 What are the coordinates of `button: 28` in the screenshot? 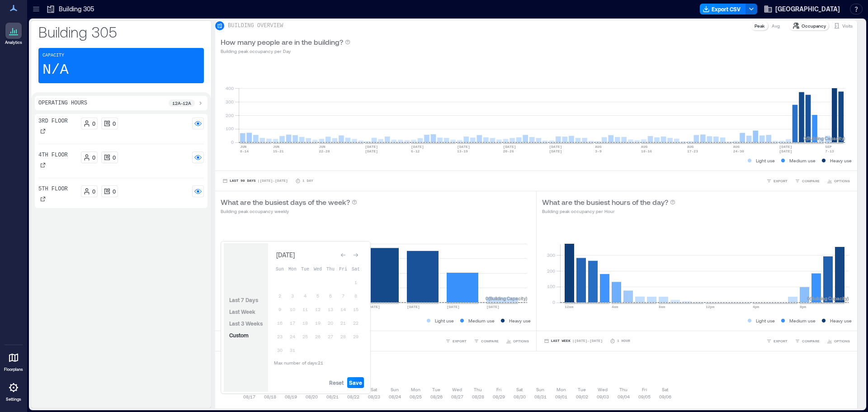 It's located at (343, 337).